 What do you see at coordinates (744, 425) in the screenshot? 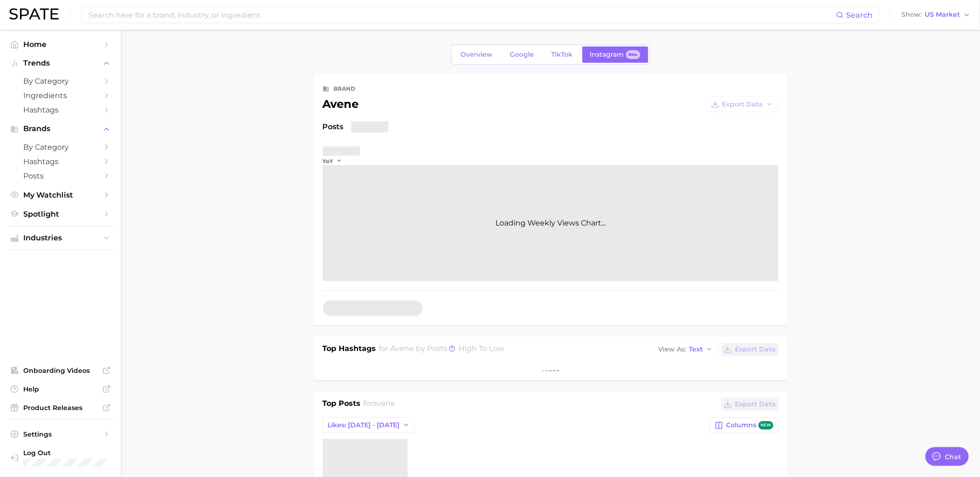
I see `button: Columnsnew` at bounding box center [744, 425].